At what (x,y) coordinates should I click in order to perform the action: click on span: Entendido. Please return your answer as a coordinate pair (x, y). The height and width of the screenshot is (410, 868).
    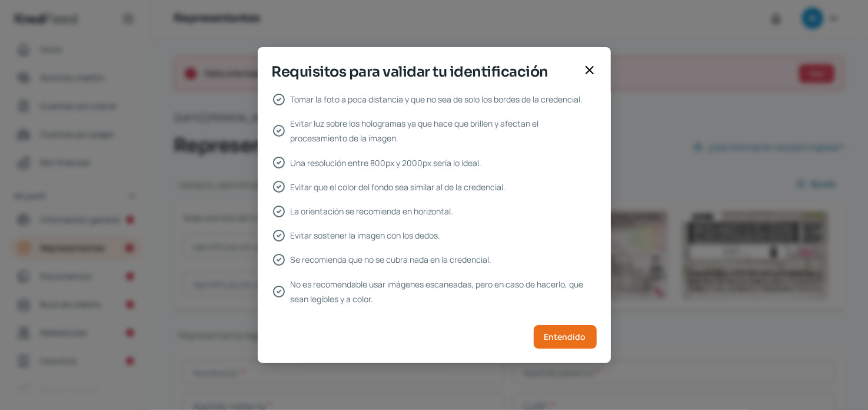
    Looking at the image, I should click on (565, 337).